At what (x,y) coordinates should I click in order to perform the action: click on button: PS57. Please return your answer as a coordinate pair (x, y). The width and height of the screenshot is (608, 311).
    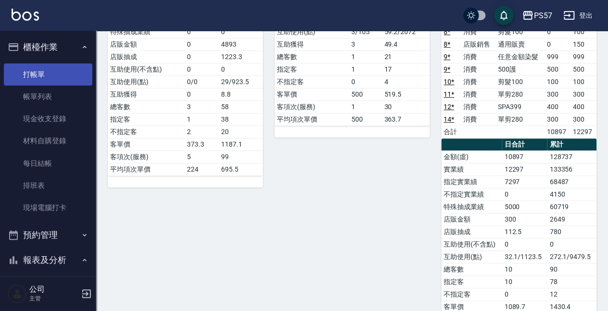
    Looking at the image, I should click on (536, 15).